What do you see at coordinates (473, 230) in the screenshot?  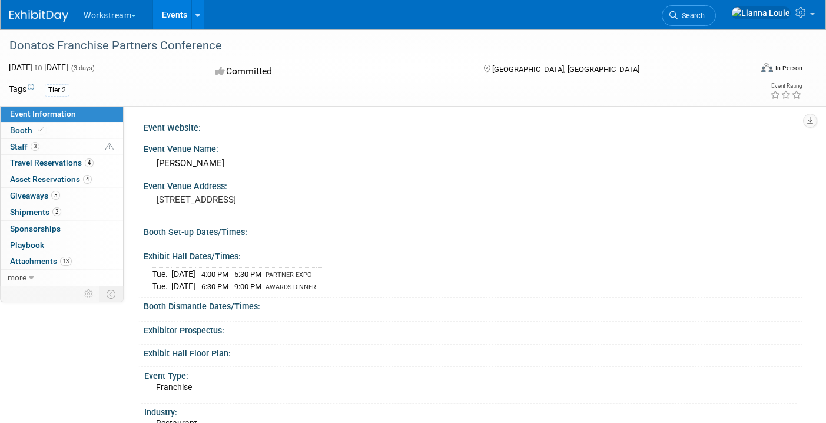 I see `div: Booth Set-up Dates/Times:` at bounding box center [473, 230].